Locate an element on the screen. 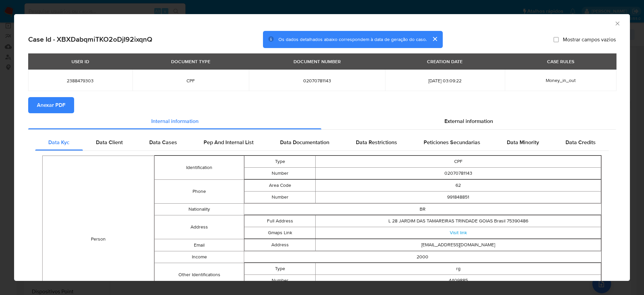  span: Data Minority is located at coordinates (523, 142).